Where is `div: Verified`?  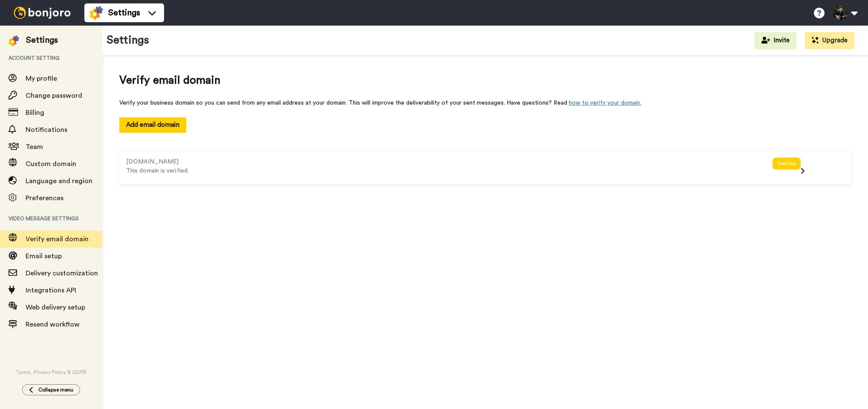
div: Verified is located at coordinates (787, 163).